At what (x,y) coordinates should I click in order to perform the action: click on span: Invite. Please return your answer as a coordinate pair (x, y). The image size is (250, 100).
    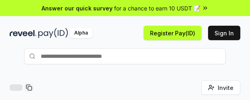
    Looking at the image, I should click on (225, 88).